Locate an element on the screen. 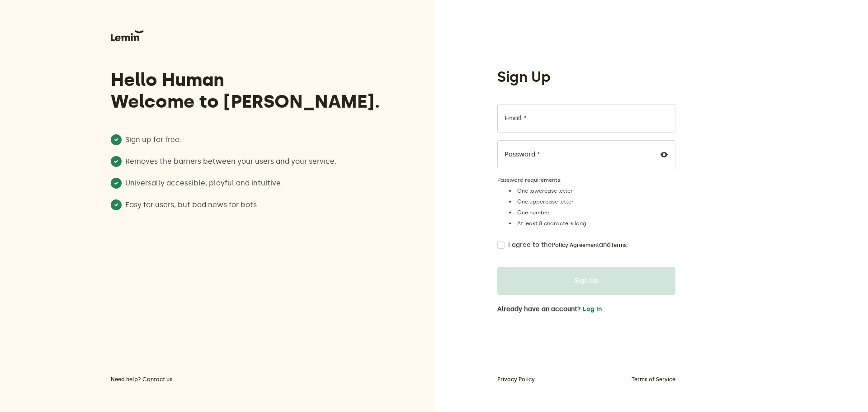  button: Log in is located at coordinates (592, 309).